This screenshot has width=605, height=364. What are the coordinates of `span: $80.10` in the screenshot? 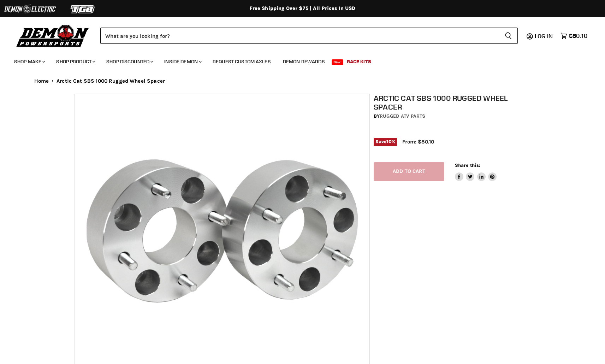 It's located at (578, 36).